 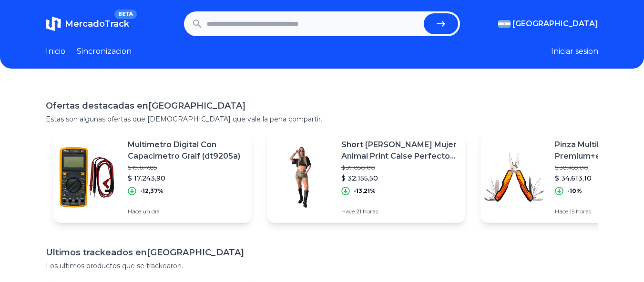 What do you see at coordinates (575, 191) in the screenshot?
I see `p: -10%` at bounding box center [575, 191].